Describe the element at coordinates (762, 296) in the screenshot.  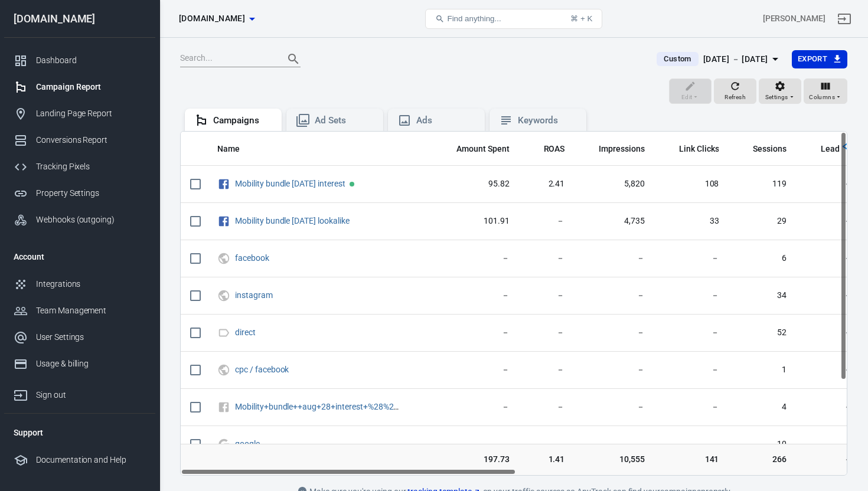
I see `span: 34` at that location.